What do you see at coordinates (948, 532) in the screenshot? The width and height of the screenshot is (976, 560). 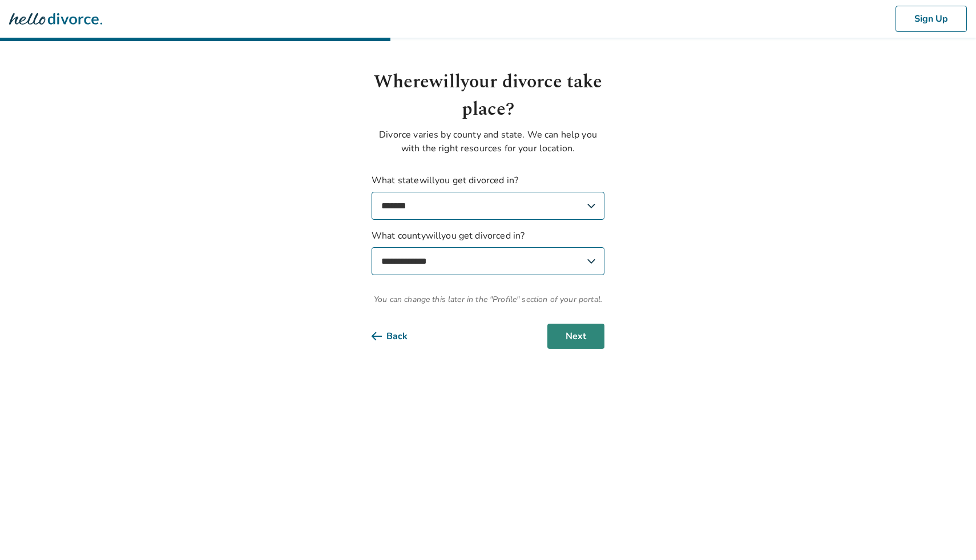 I see `div: Chat Widget` at bounding box center [948, 532].